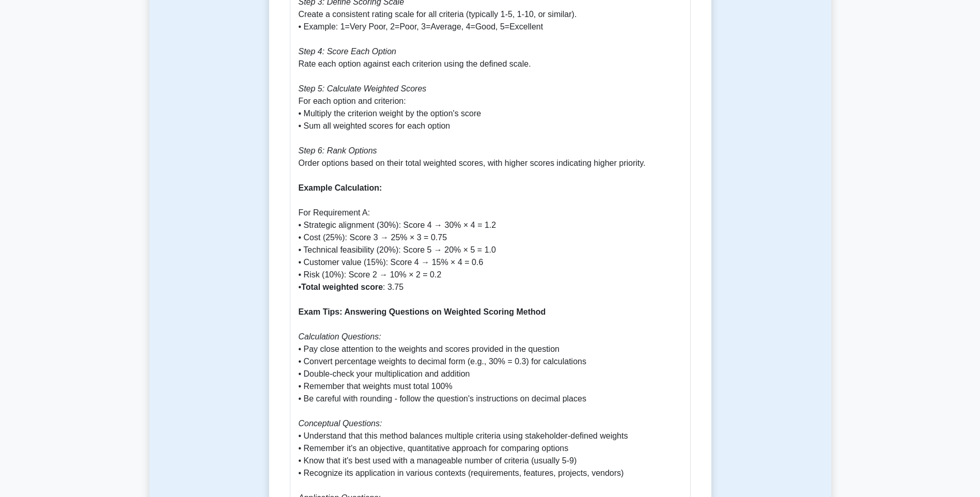 The height and width of the screenshot is (497, 980). What do you see at coordinates (422, 311) in the screenshot?
I see `b: Exam Tips: Answering Questions on Weighted Scoring Method` at bounding box center [422, 311].